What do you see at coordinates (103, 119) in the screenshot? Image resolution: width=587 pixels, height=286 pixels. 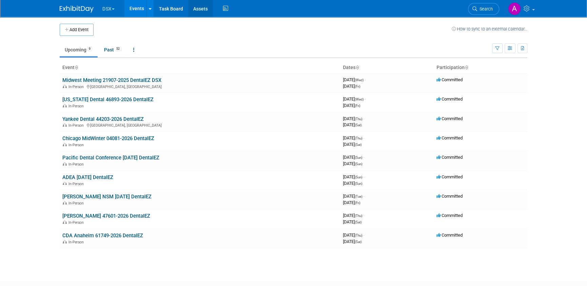 I see `a: Yankee Dental 44203-2026 DentalEZ` at bounding box center [103, 119].